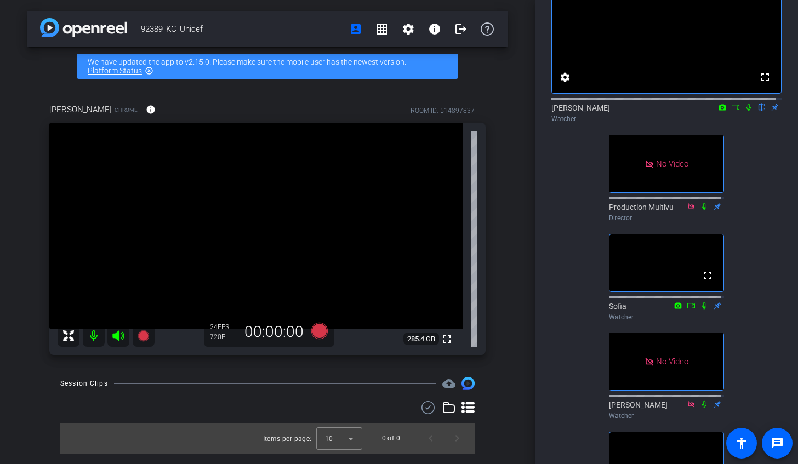 The image size is (798, 464). Describe the element at coordinates (267, 66) in the screenshot. I see `div: We have updated the app to v2.15.0. Please make sure the mobile user has the newest version.` at that location.